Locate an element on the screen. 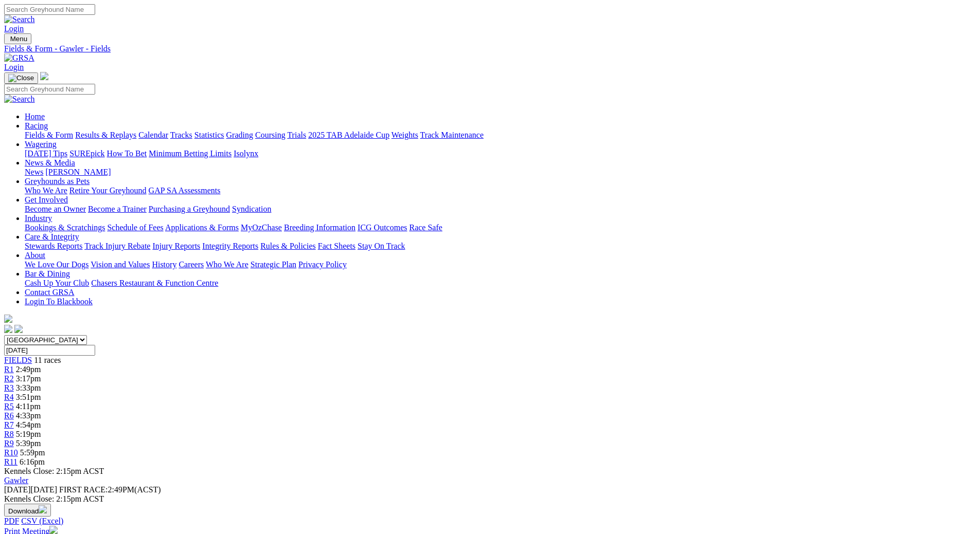  a: Strategic Plan is located at coordinates (273, 264).